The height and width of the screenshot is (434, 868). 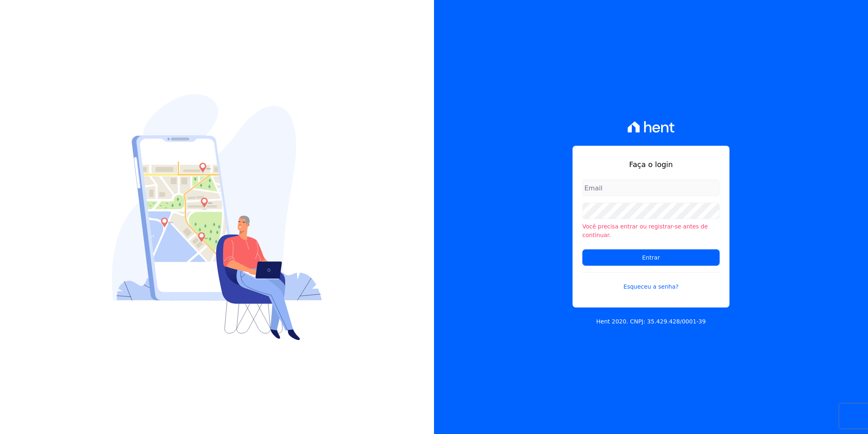 What do you see at coordinates (651, 164) in the screenshot?
I see `h1: Faça o login` at bounding box center [651, 164].